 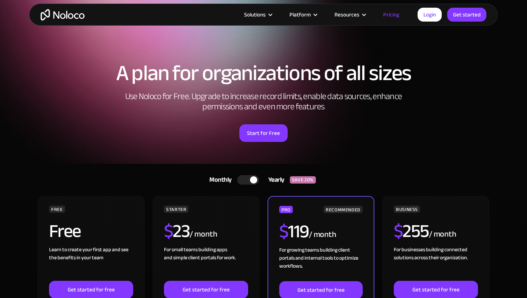 I want to click on div: PRO, so click(x=286, y=210).